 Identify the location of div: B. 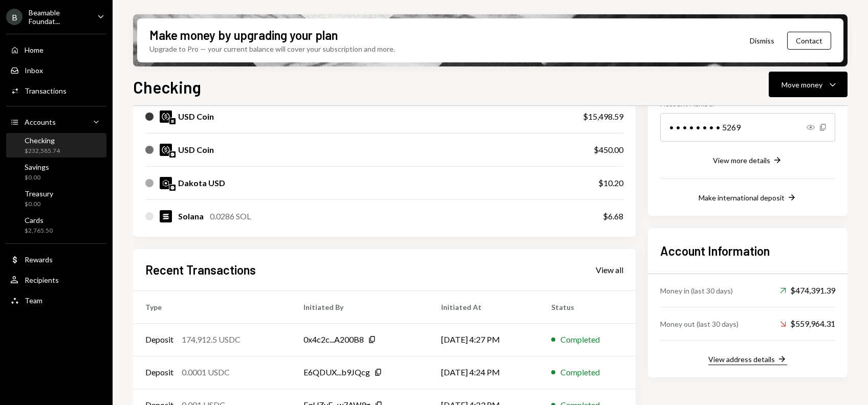
(14, 17).